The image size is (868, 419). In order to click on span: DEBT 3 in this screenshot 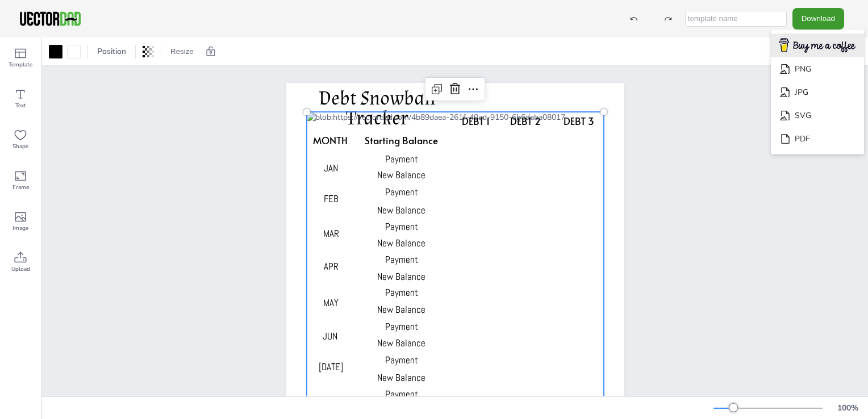, I will do `click(579, 121)`.